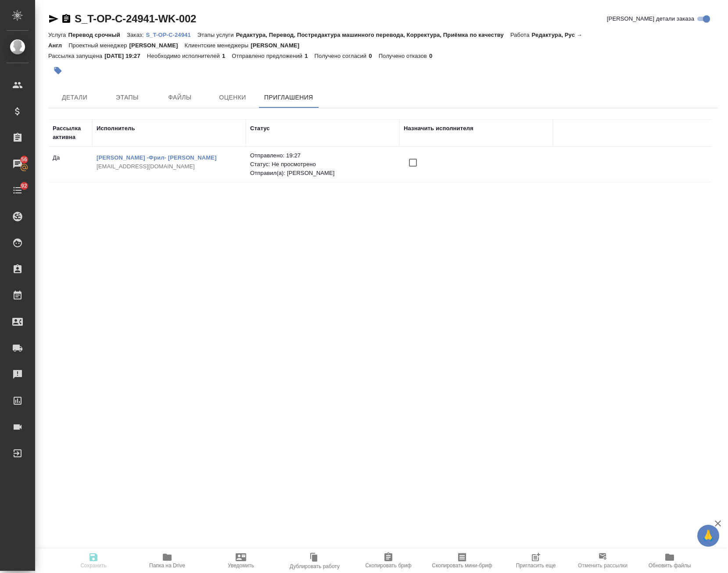 The width and height of the screenshot is (728, 573). What do you see at coordinates (24, 186) in the screenshot?
I see `span: 92` at bounding box center [24, 186].